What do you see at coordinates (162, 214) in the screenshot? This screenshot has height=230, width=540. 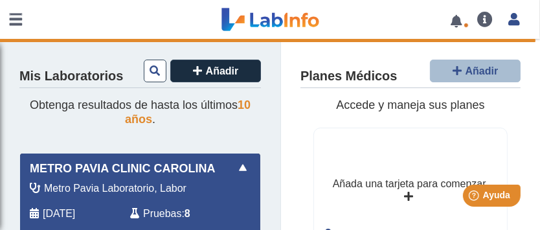 I see `span: Pruebas` at bounding box center [162, 214].